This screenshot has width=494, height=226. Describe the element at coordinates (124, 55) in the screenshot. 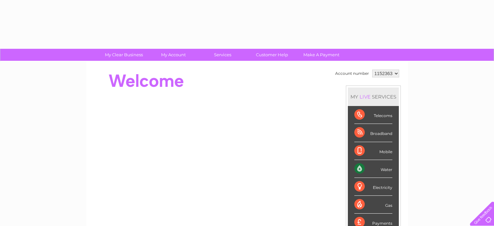

I see `a: My Clear Business` at that location.